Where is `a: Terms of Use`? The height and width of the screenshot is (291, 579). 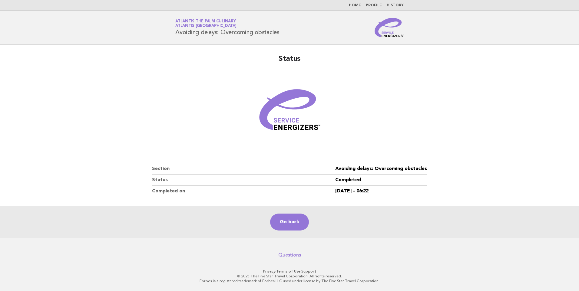
a: Terms of Use is located at coordinates (288, 272).